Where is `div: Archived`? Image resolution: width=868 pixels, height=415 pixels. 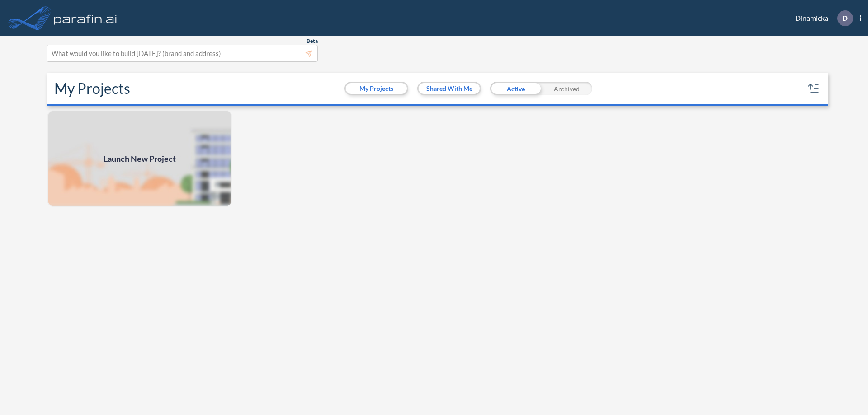 div: Archived is located at coordinates (566, 88).